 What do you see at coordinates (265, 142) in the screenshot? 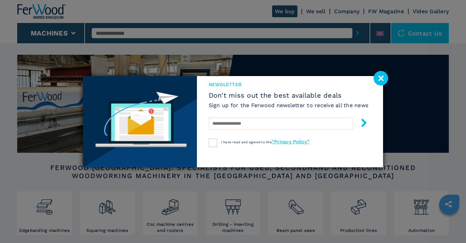
I see `span: I have read and agreed to the` at bounding box center [265, 142].